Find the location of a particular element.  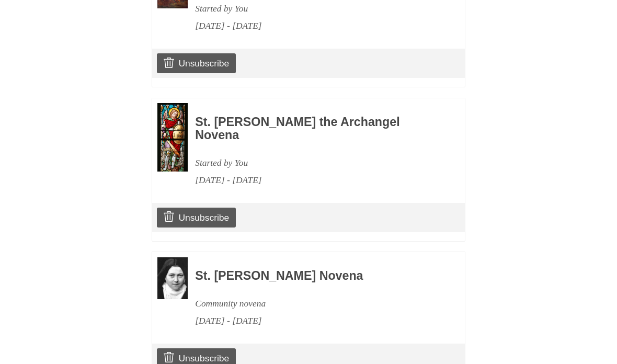

div: Community novena is located at coordinates (316, 303).